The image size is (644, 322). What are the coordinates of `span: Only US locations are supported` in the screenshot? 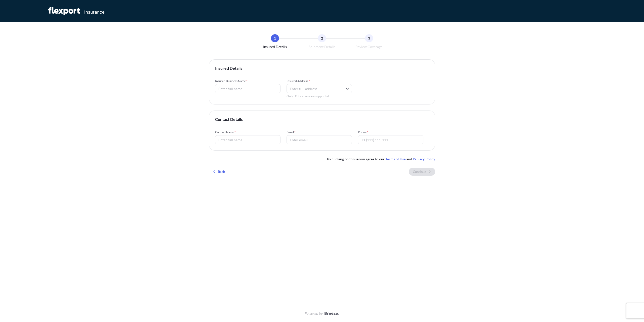 It's located at (319, 96).